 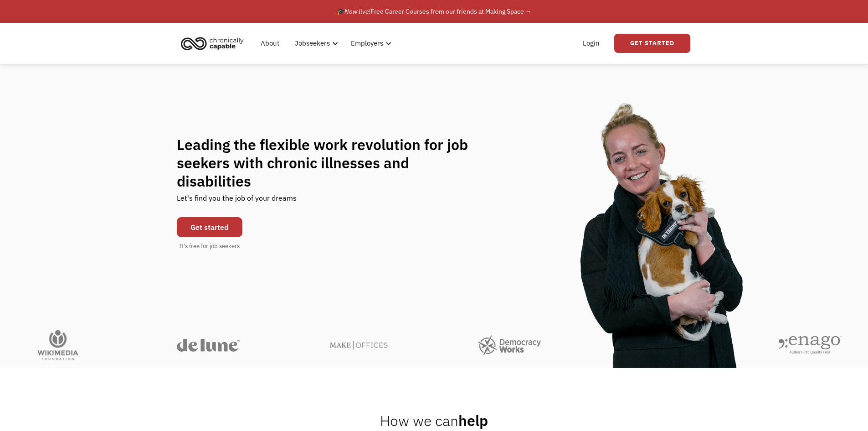 What do you see at coordinates (419, 420) in the screenshot?
I see `span: How we can` at bounding box center [419, 420].